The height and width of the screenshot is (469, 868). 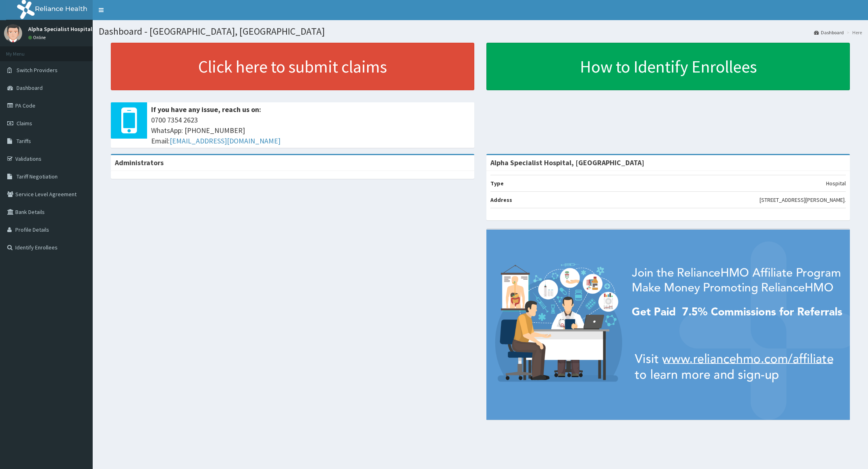 I want to click on a: How to Identify Enrollees, so click(x=668, y=67).